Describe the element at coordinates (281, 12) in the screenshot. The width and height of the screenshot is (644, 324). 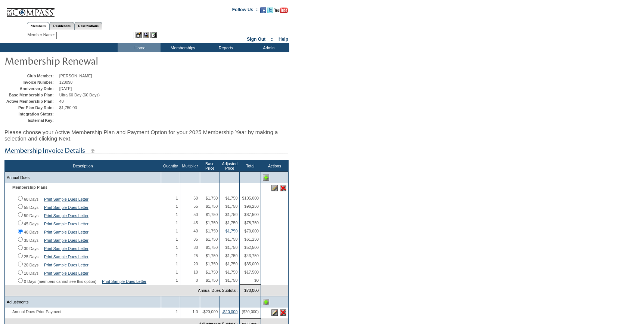
I see `a: Subscribe to our YouTube Channel` at that location.